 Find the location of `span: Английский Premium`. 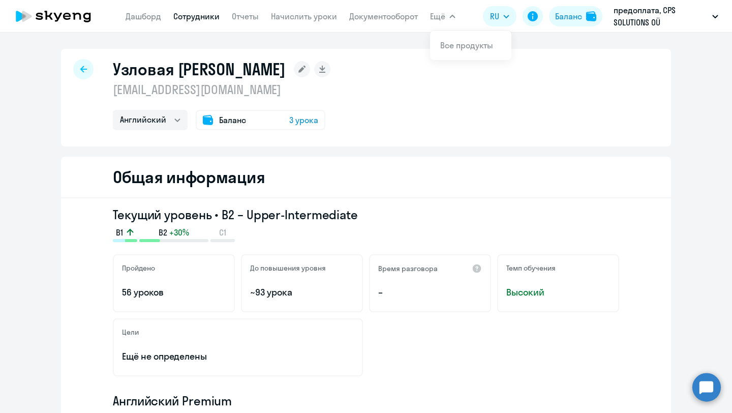

span: Английский Premium is located at coordinates (172, 400).